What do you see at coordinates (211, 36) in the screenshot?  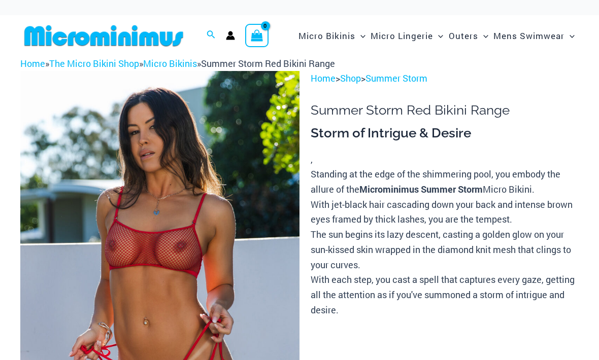 I see `a: Search icon link` at bounding box center [211, 36].